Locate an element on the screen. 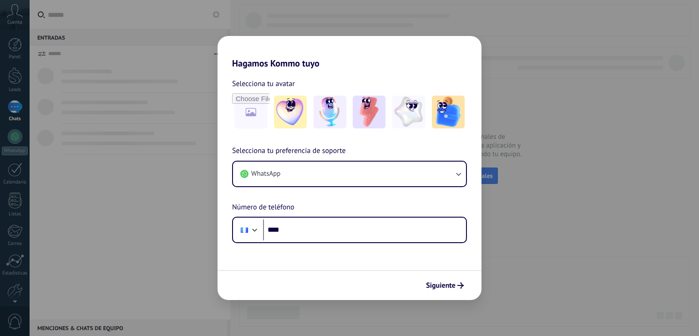  img: -3.jpeg is located at coordinates (369, 112).